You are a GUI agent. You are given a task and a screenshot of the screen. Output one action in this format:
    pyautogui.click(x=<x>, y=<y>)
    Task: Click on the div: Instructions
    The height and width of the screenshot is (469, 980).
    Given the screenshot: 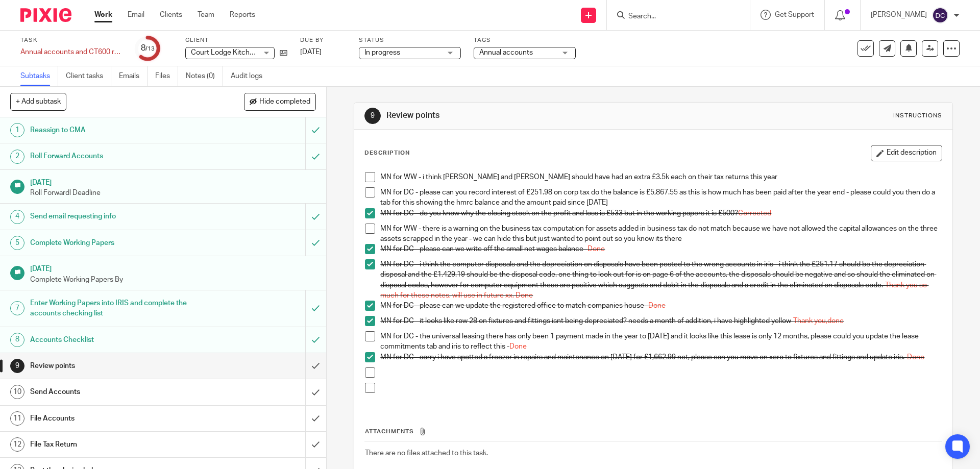 What is the action you would take?
    pyautogui.click(x=918, y=116)
    